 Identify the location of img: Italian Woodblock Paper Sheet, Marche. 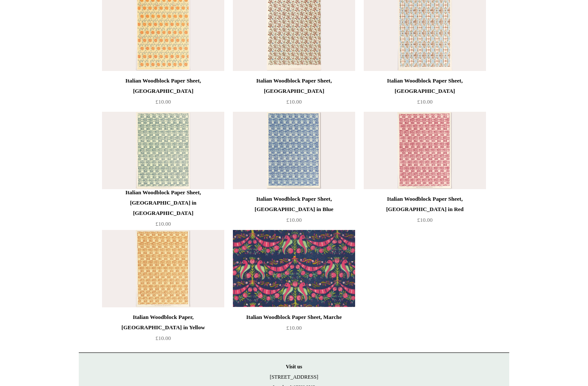
(294, 269).